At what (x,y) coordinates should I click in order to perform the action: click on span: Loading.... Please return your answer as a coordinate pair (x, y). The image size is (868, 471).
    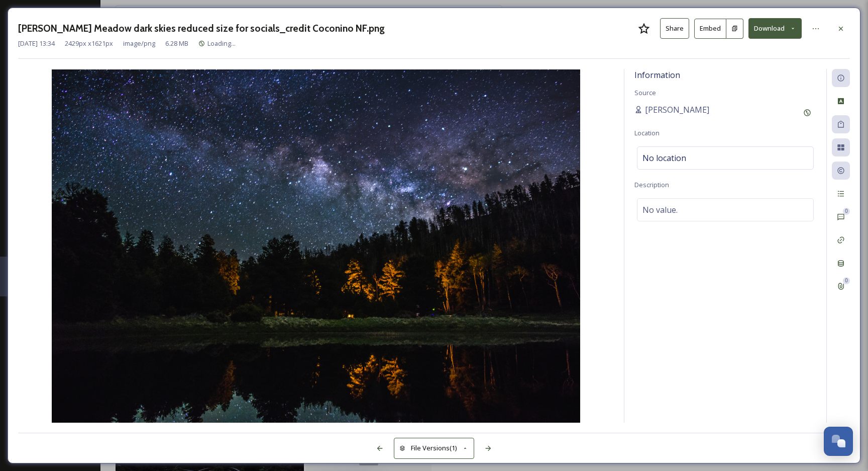
    Looking at the image, I should click on (222, 43).